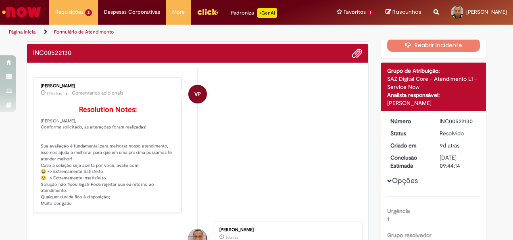 The image size is (513, 240). I want to click on dt: Criado em, so click(409, 145).